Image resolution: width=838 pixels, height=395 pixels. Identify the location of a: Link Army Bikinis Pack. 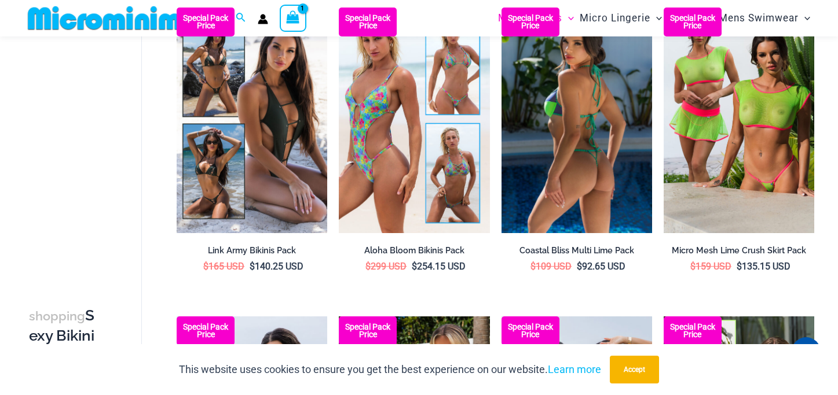
(252, 253).